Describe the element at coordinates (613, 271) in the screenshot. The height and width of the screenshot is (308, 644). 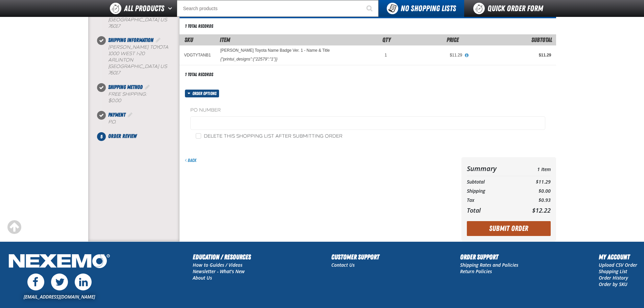
I see `a: Shopping List` at that location.